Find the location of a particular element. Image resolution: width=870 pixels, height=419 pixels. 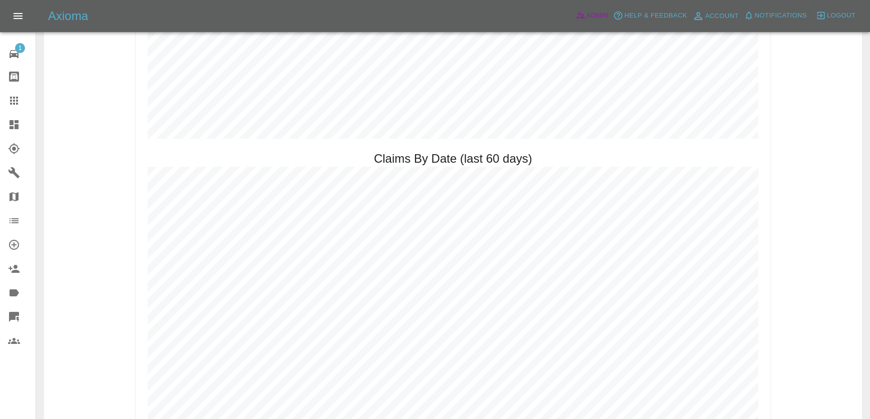

button: Notifications is located at coordinates (775, 16).